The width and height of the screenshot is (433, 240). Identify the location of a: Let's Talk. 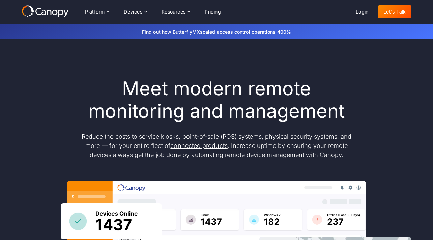
(394, 12).